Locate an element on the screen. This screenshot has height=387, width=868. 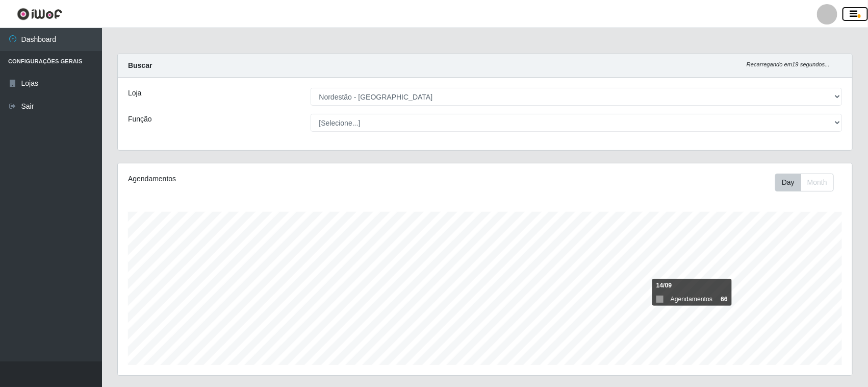
button: Month is located at coordinates (817, 182).